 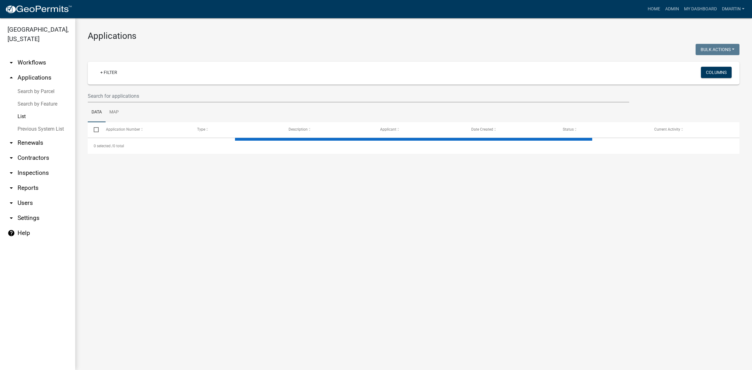 What do you see at coordinates (414, 146) in the screenshot?
I see `div: 0 total` at bounding box center [414, 146].